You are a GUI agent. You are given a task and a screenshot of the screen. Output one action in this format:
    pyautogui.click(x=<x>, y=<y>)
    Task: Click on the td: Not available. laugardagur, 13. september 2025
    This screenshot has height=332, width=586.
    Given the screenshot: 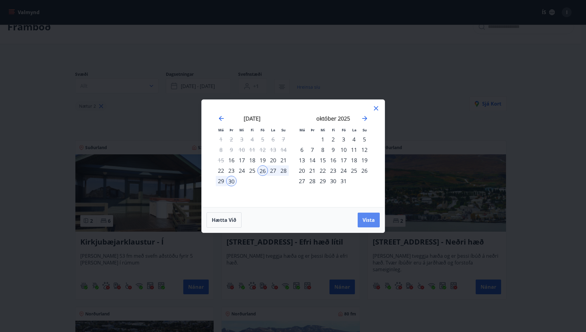 What is the action you would take?
    pyautogui.click(x=273, y=150)
    